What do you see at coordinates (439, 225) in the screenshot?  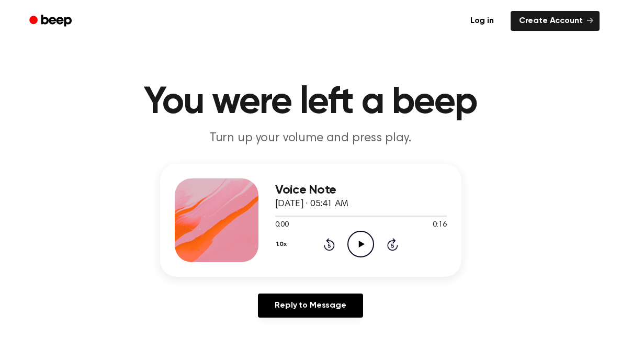 I see `span: 0:16` at bounding box center [439, 225].